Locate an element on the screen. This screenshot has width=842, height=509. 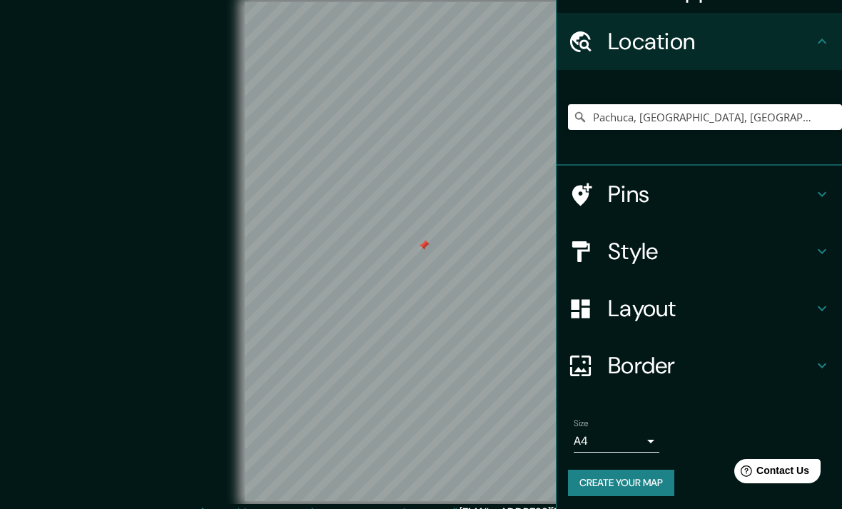
div: Border is located at coordinates (700, 366).